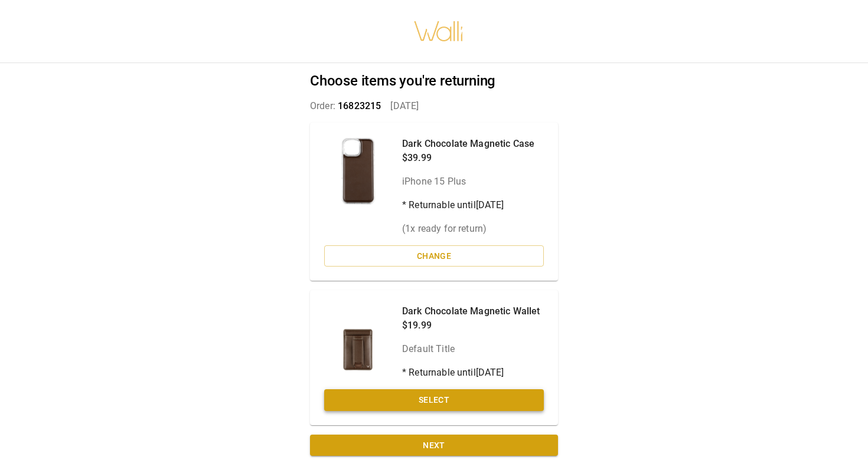 This screenshot has height=470, width=868. I want to click on p: Default Title, so click(471, 349).